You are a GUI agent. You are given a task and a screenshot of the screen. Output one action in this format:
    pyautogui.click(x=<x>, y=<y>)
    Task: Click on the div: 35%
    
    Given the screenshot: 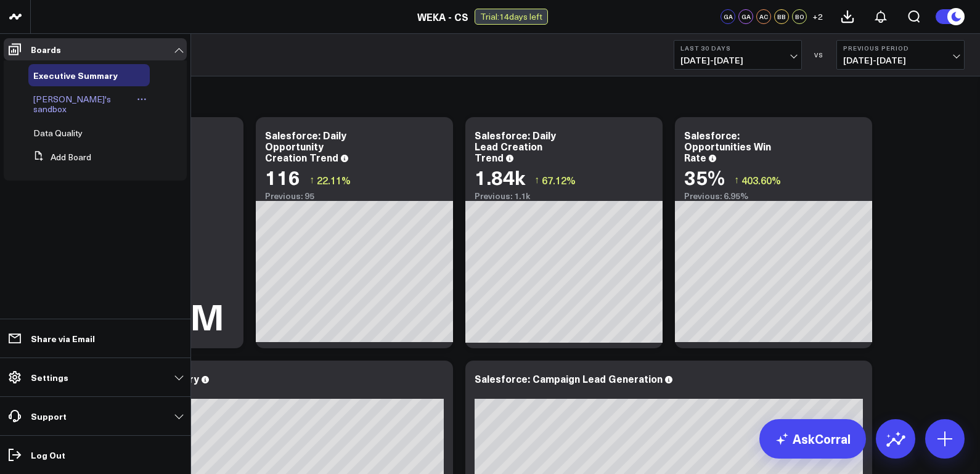 What is the action you would take?
    pyautogui.click(x=704, y=177)
    